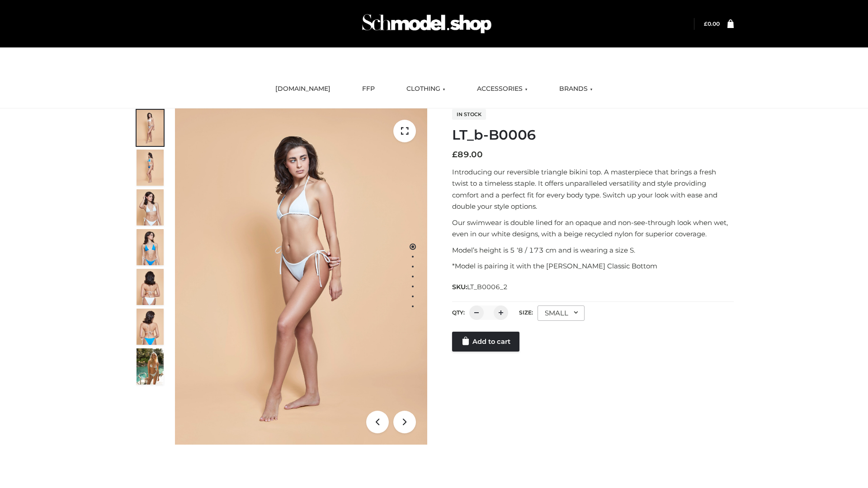 This screenshot has width=868, height=488. I want to click on bdi: 89.00, so click(468, 155).